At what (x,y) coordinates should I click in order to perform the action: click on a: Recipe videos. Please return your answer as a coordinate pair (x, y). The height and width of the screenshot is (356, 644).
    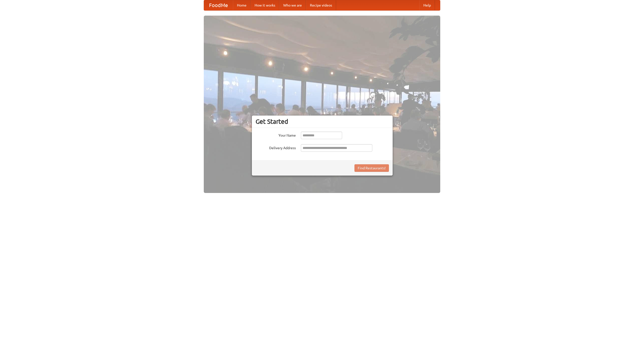
    Looking at the image, I should click on (321, 5).